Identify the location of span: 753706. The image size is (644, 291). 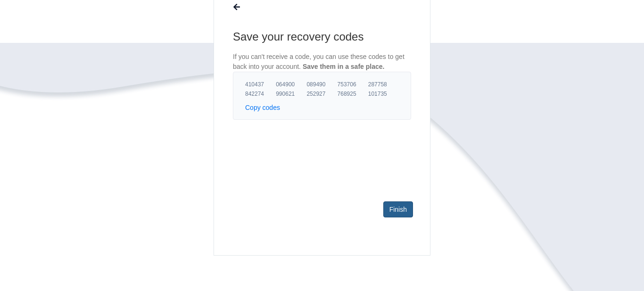
(353, 85).